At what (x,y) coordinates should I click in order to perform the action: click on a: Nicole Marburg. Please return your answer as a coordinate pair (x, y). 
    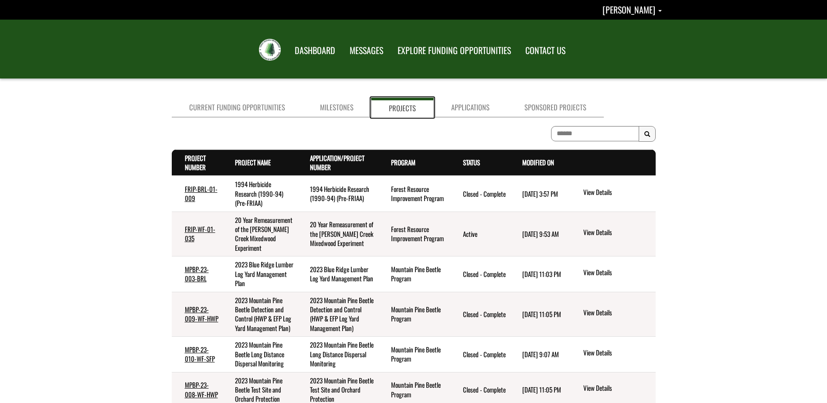
    Looking at the image, I should click on (632, 10).